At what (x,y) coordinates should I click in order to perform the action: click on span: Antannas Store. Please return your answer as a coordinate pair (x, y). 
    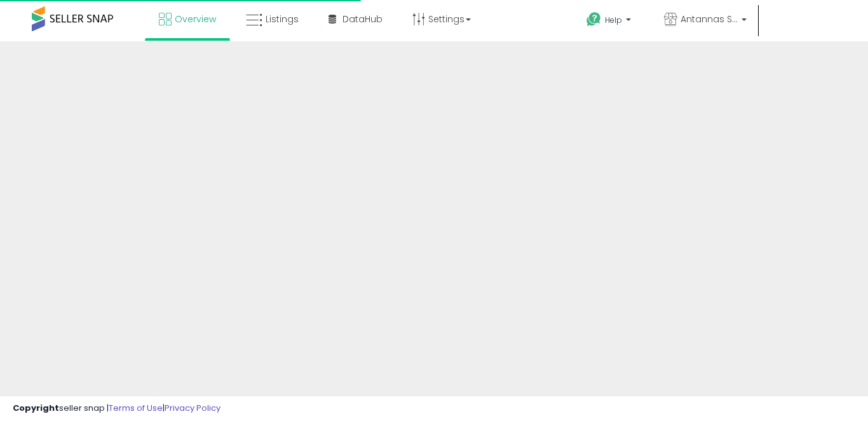
    Looking at the image, I should click on (709, 19).